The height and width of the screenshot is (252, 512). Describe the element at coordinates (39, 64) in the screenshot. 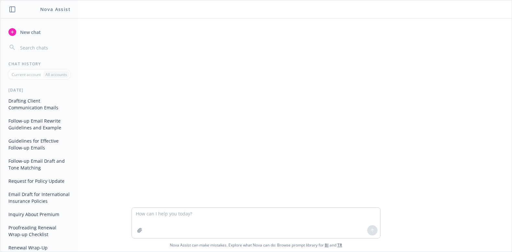

I see `div: Chat History` at that location.